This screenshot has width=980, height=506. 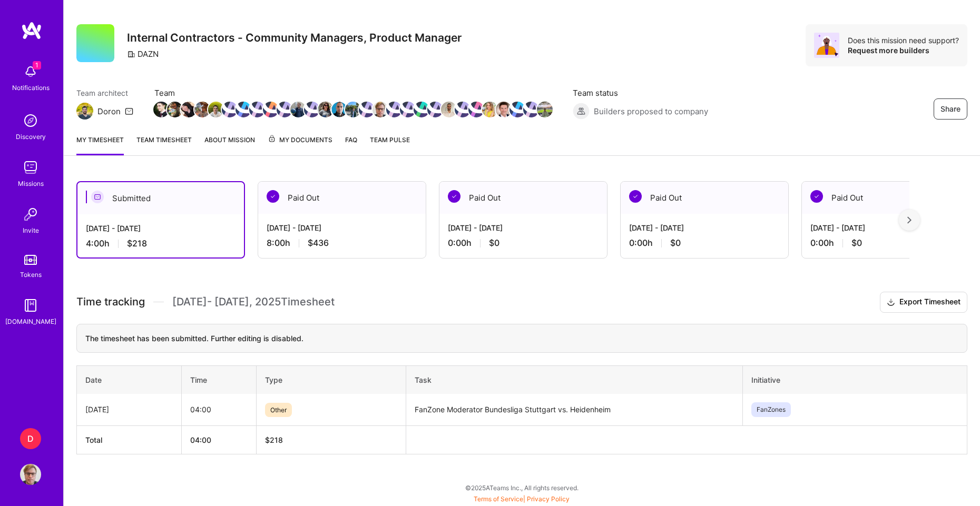 What do you see at coordinates (903, 50) in the screenshot?
I see `div: Request more builders` at bounding box center [903, 50].